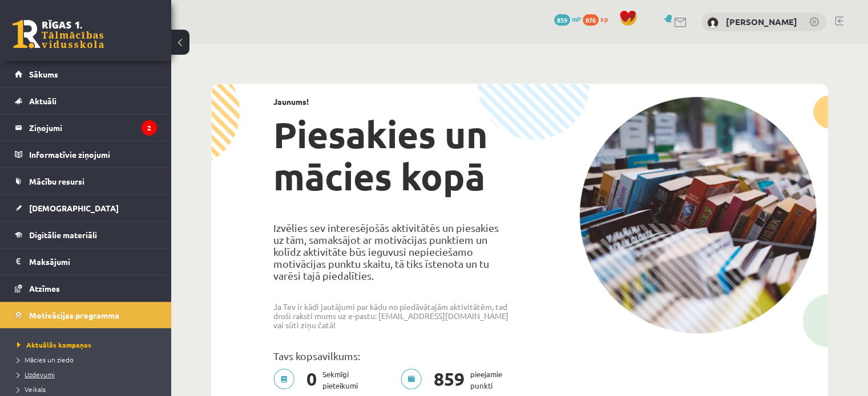  I want to click on a: Sākums, so click(86, 74).